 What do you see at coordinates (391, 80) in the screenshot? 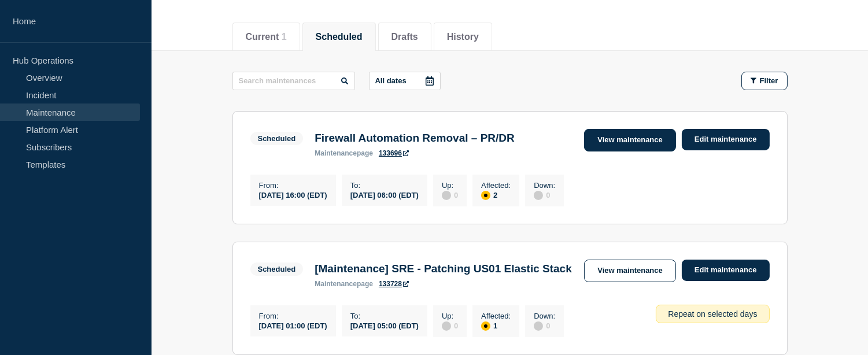
I see `p: All dates` at bounding box center [391, 80].